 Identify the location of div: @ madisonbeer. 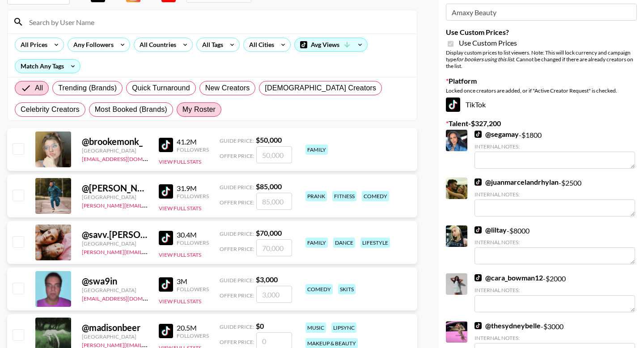
(115, 328).